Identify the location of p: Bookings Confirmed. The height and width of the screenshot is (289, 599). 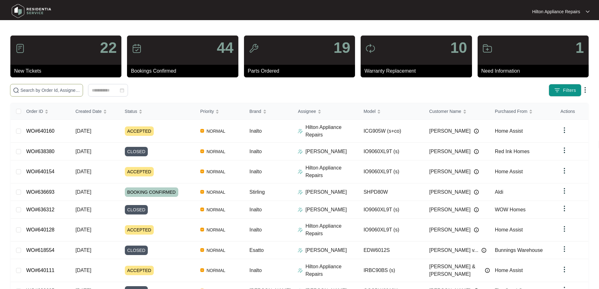
(184, 71).